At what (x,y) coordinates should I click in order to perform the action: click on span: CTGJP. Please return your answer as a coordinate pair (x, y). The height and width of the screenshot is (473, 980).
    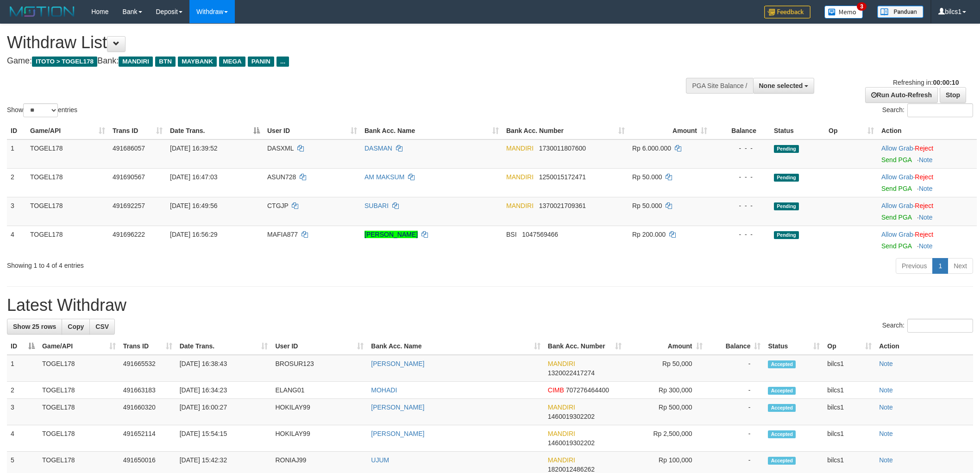
    Looking at the image, I should click on (278, 205).